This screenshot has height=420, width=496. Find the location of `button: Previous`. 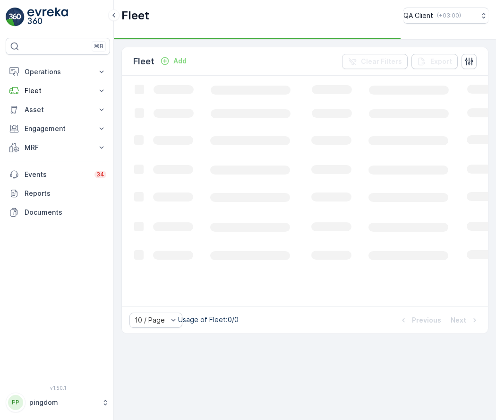

button: Previous is located at coordinates (420, 320).